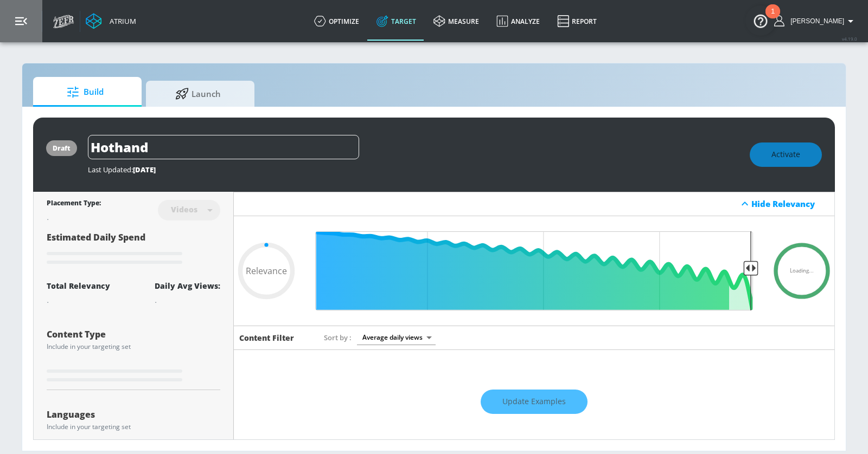 Image resolution: width=868 pixels, height=454 pixels. Describe the element at coordinates (336, 21) in the screenshot. I see `a: optimize` at that location.